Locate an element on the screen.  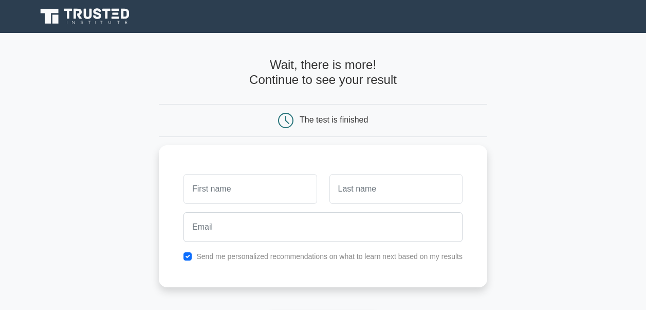
input: Email is located at coordinates (323, 227).